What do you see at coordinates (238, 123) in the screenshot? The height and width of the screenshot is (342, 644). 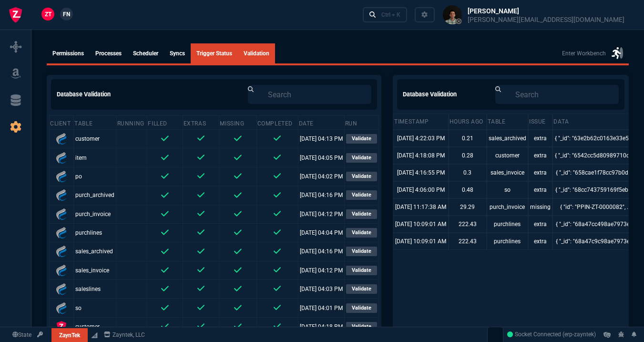 I see `th: Missing` at bounding box center [238, 123].